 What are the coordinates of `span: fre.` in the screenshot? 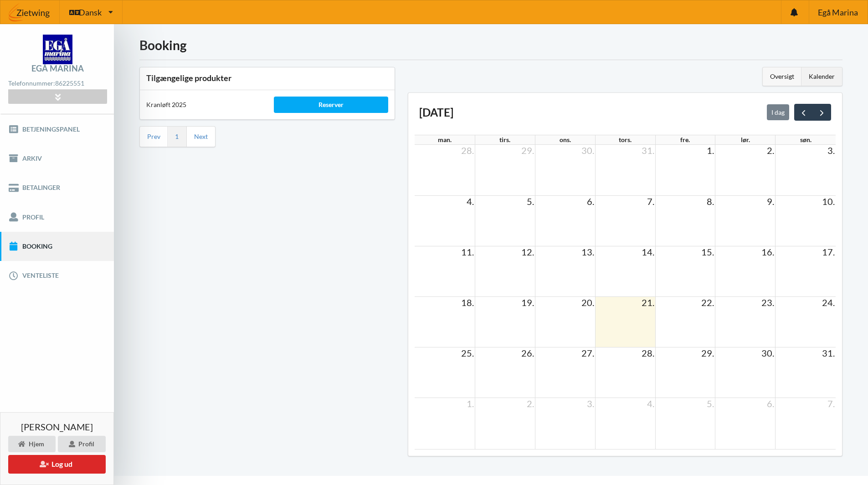 It's located at (684, 139).